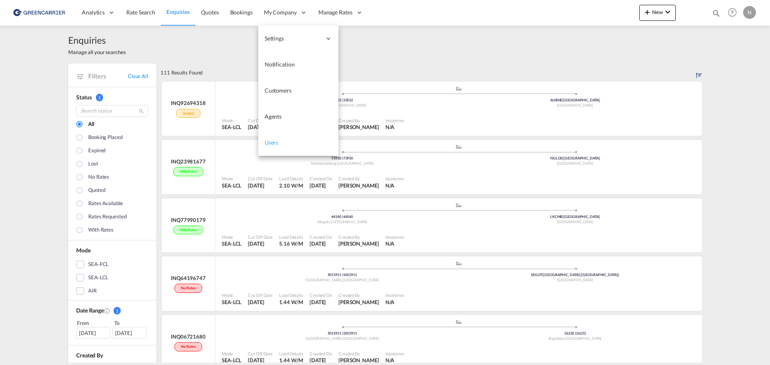  I want to click on div: INQ23981677With rates assets/icons/custom/ship-fill.svgassets/icons/custom/roll-o-plane.svgOrigin..., so click(431, 169).